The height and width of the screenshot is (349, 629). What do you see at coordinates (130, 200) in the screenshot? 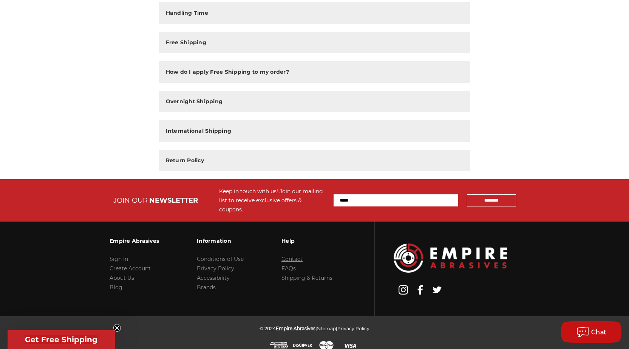
I see `span: JOIN OUR` at bounding box center [130, 200].